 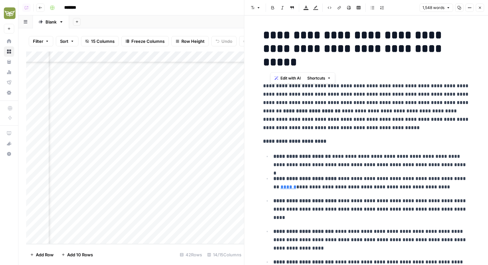 What do you see at coordinates (100, 41) in the screenshot?
I see `button: 15 Columns` at bounding box center [100, 41].